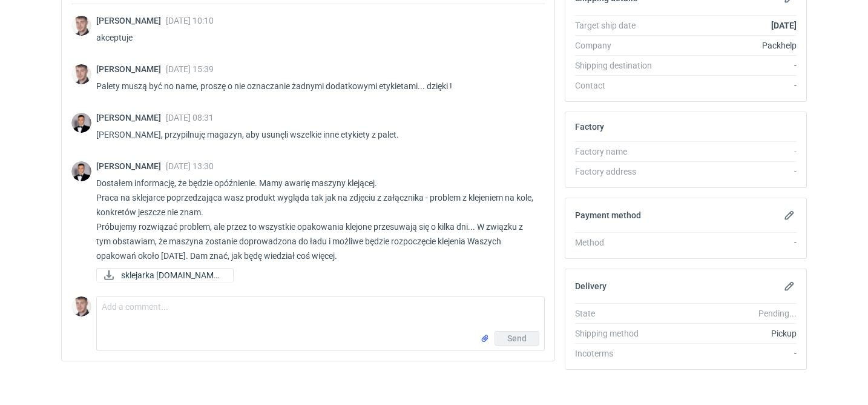 Image resolution: width=868 pixels, height=405 pixels. What do you see at coordinates (619, 313) in the screenshot?
I see `div: State` at bounding box center [619, 313].